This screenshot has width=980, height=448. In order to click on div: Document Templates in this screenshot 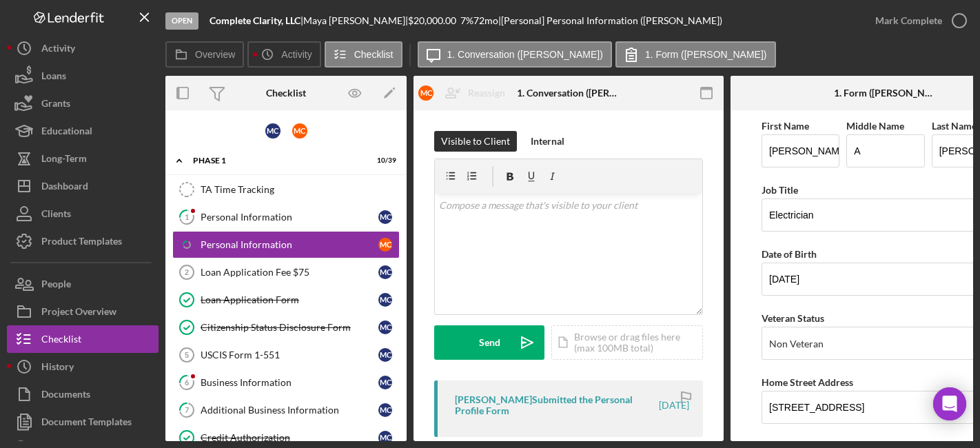, I will do `click(86, 424)`.